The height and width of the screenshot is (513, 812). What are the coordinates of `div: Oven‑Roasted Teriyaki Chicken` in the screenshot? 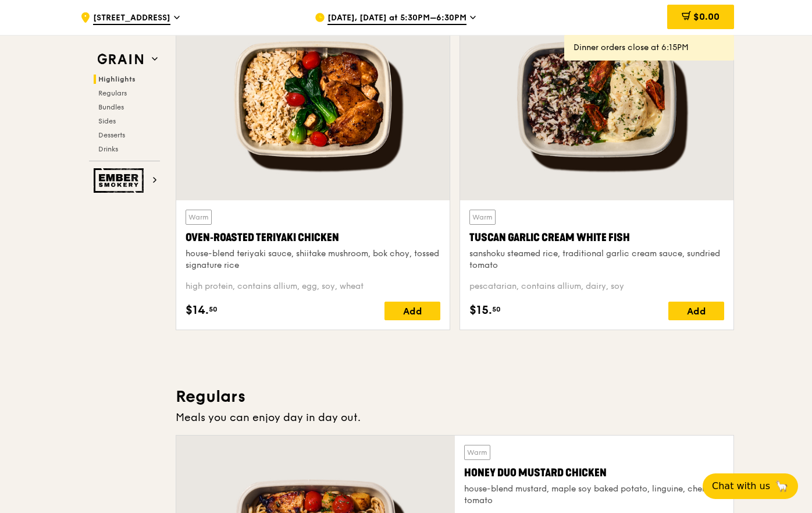 It's located at (313, 238).